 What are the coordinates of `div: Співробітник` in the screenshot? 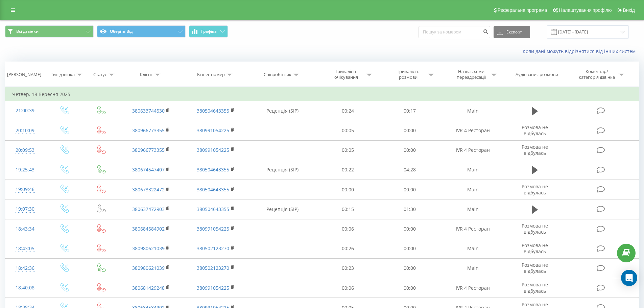 It's located at (278, 75).